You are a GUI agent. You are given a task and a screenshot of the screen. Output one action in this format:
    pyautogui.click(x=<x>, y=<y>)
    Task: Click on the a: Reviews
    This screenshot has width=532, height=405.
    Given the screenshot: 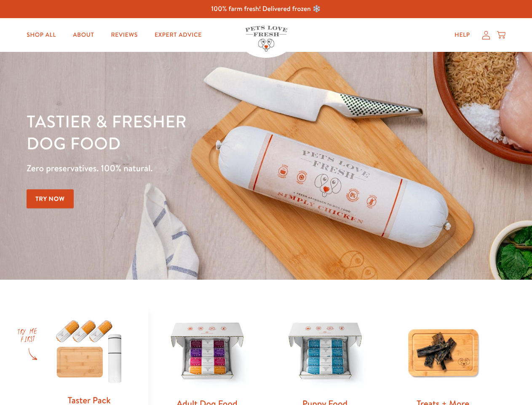 What is the action you would take?
    pyautogui.click(x=124, y=35)
    